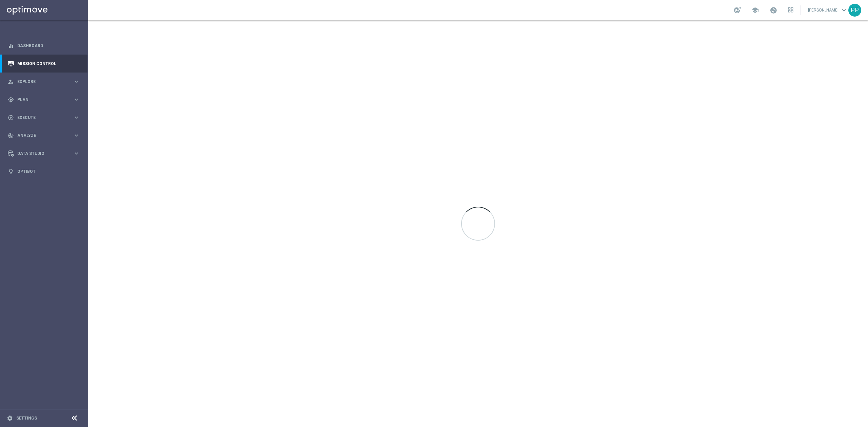 The width and height of the screenshot is (868, 427). I want to click on button: person_search Explore keyboard_arrow_right, so click(44, 81).